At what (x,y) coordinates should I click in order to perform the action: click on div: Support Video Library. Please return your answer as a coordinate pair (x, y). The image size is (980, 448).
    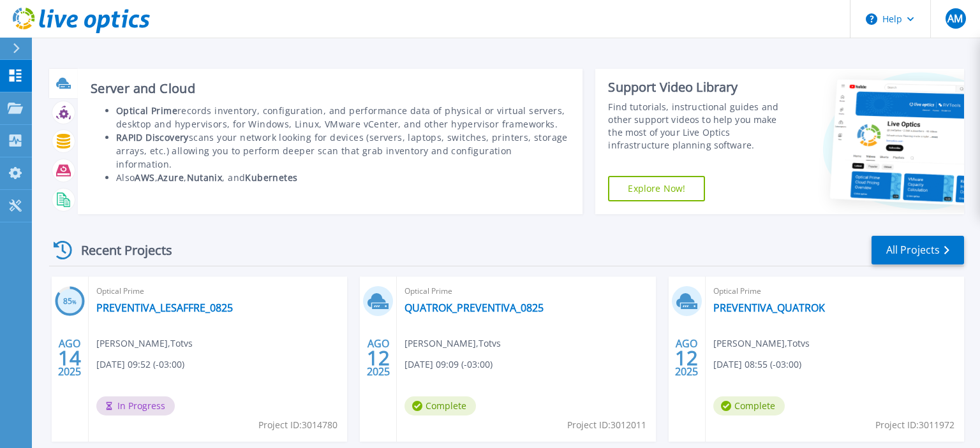
    Looking at the image, I should click on (701, 87).